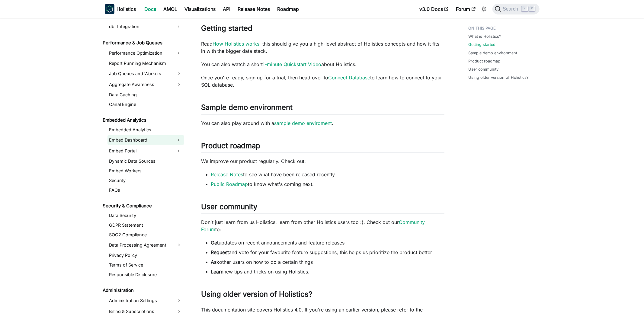 The height and width of the screenshot is (313, 644). I want to click on button: Expand sidebar category 'Embed Portal', so click(179, 151).